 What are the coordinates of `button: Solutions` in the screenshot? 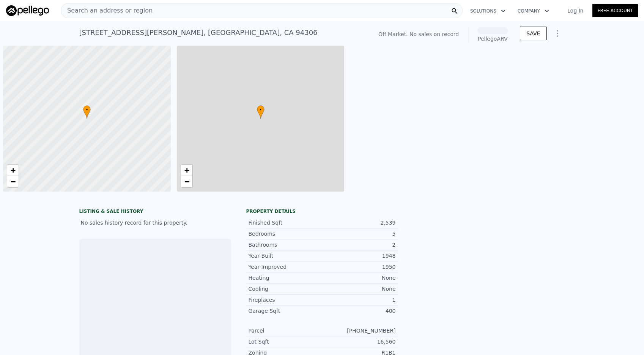 It's located at (488, 11).